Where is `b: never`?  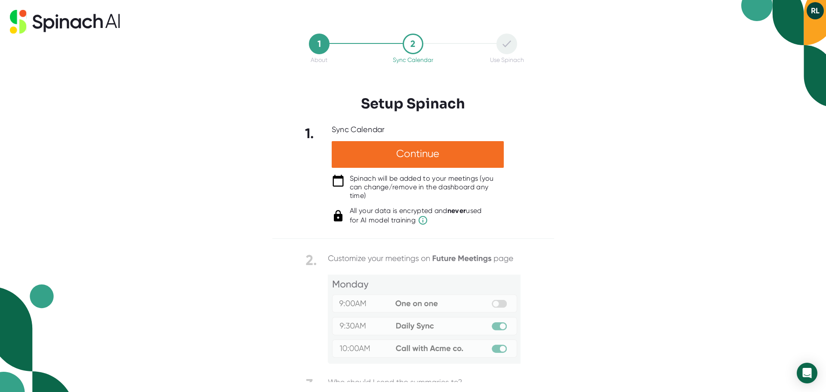 b: never is located at coordinates (457, 210).